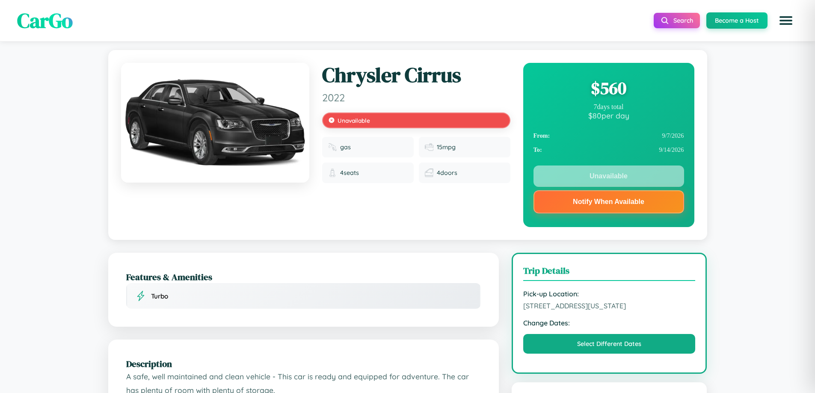 This screenshot has height=393, width=815. What do you see at coordinates (333, 147) in the screenshot?
I see `img: Fuel type` at bounding box center [333, 147].